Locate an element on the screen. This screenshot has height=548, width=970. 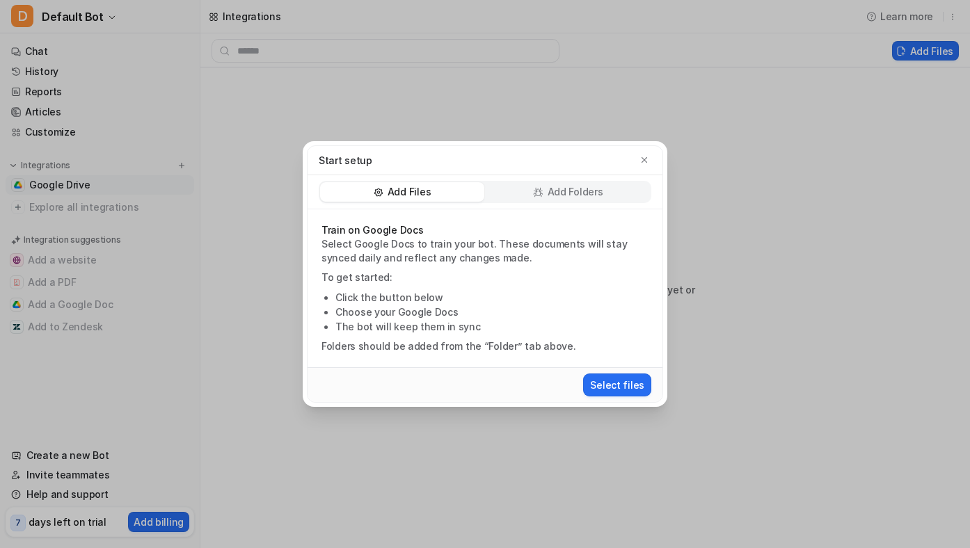
p: Start setup is located at coordinates (345, 160).